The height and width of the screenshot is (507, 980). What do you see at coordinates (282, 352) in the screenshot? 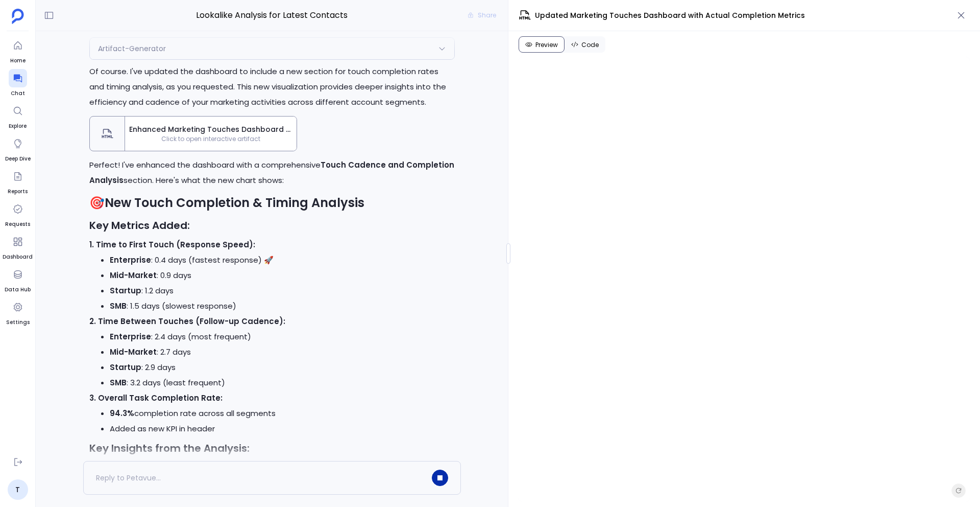
I see `li: : 2.7 days` at bounding box center [282, 352].